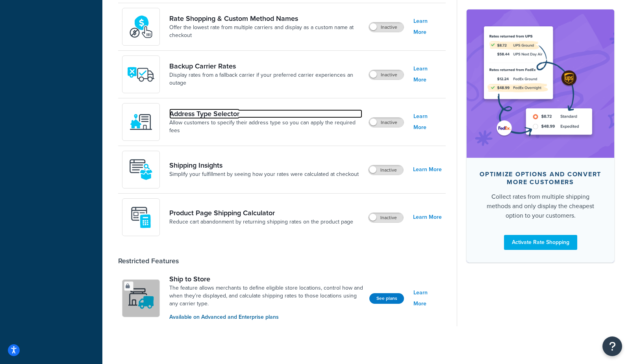 The height and width of the screenshot is (364, 630). Describe the element at coordinates (386, 298) in the screenshot. I see `button: See plans` at that location.